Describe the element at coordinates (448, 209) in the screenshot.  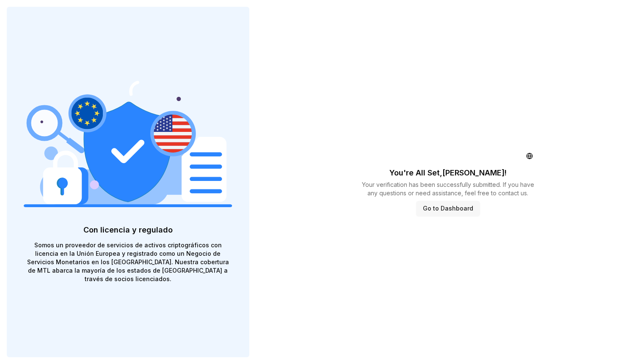
I see `a: Go to Dashboard` at that location.